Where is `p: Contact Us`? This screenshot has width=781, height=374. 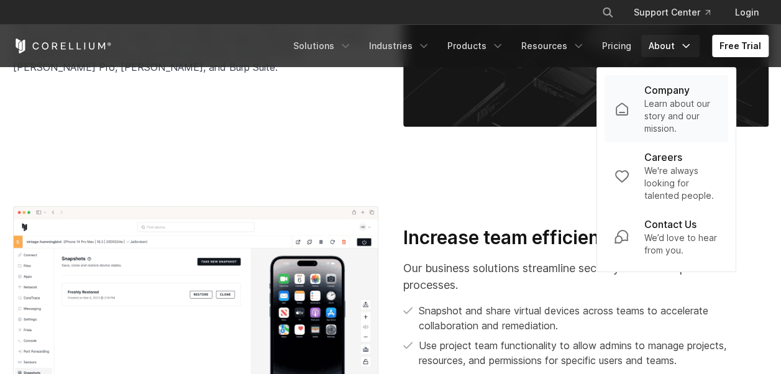 p: Contact Us is located at coordinates (670, 224).